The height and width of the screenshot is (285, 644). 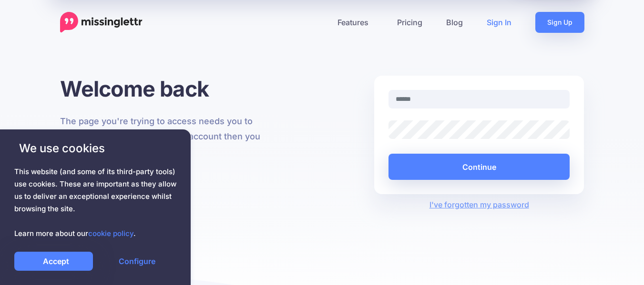 What do you see at coordinates (500, 22) in the screenshot?
I see `a: Sign In` at bounding box center [500, 22].